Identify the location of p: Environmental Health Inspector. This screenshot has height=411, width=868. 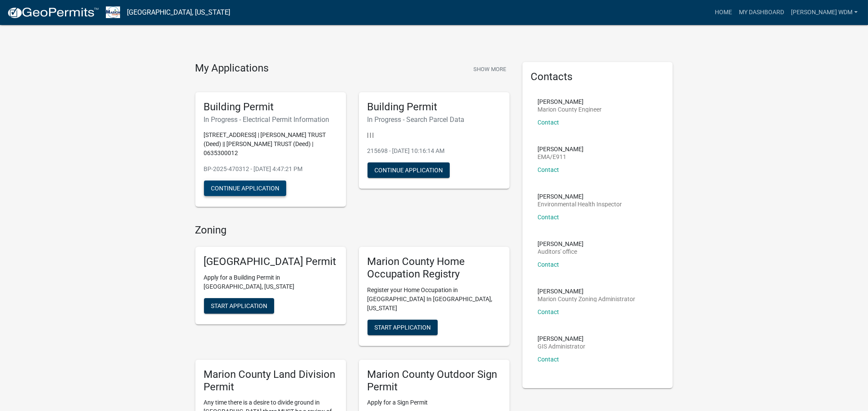
(580, 204).